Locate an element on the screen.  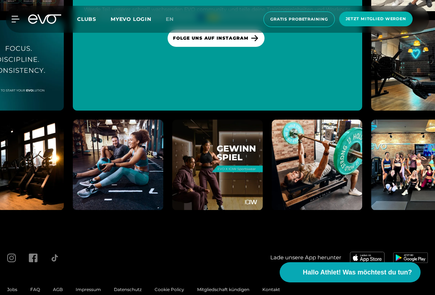
a: MYEVO LOGIN is located at coordinates (131, 19).